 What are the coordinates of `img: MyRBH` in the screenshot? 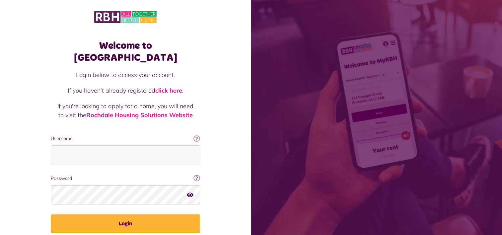 It's located at (125, 17).